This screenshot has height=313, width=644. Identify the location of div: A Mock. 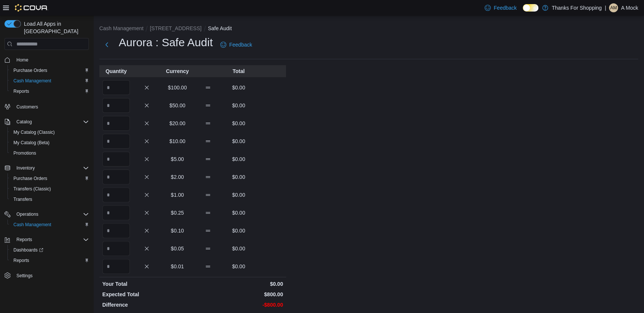
(613, 8).